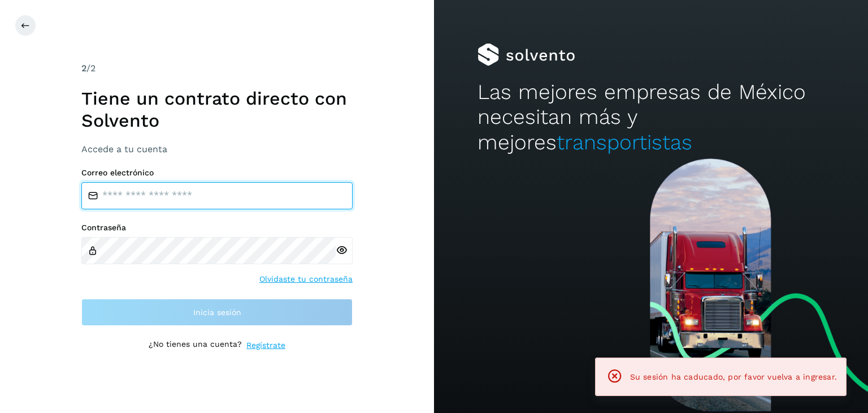 The image size is (868, 413). What do you see at coordinates (625, 142) in the screenshot?
I see `span: transportistas` at bounding box center [625, 142].